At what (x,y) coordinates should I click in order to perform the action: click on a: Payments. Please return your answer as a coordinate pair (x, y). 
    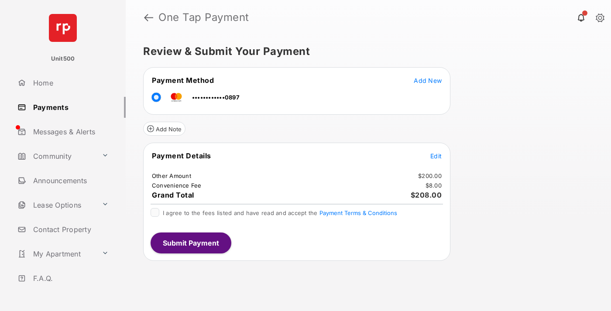
    Looking at the image, I should click on (70, 107).